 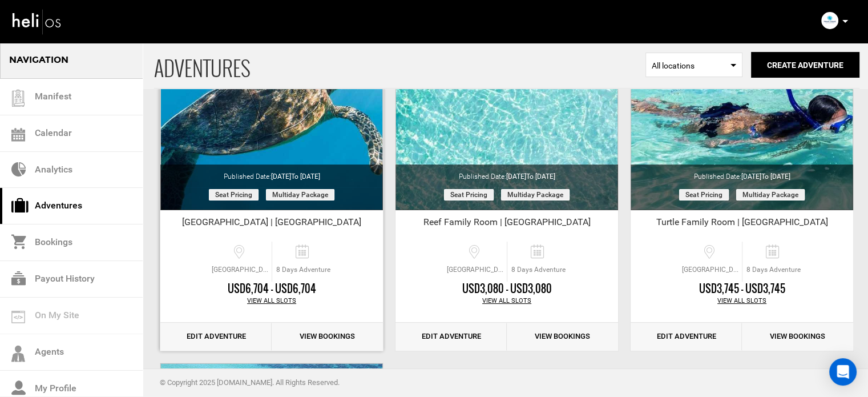 What do you see at coordinates (400, 65) in the screenshot?
I see `span: ADVENTURES` at bounding box center [400, 65].